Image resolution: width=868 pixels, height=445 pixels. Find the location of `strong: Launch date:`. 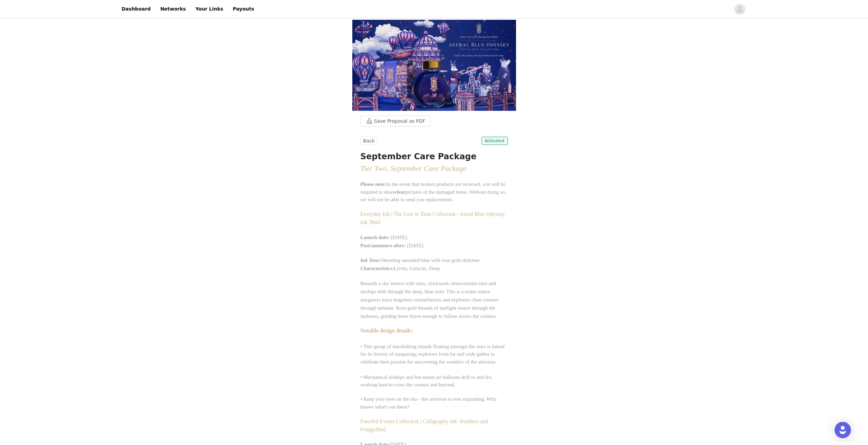

strong: Launch date: is located at coordinates (375, 238).